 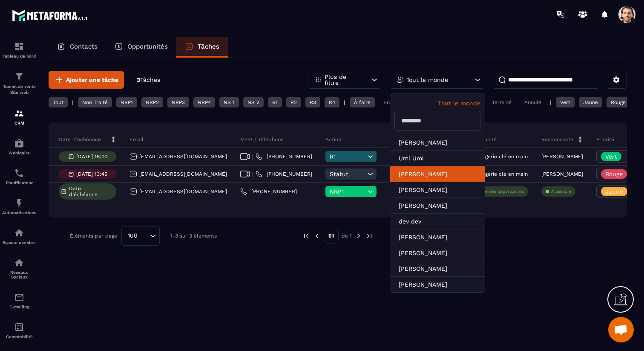 I want to click on a: automationsautomationsAutomatisations, so click(x=19, y=207).